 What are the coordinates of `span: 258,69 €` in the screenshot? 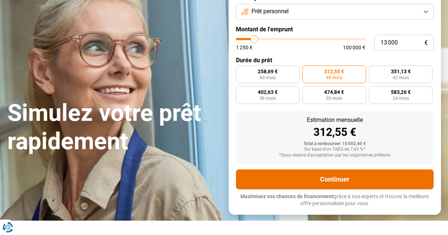 It's located at (268, 72).